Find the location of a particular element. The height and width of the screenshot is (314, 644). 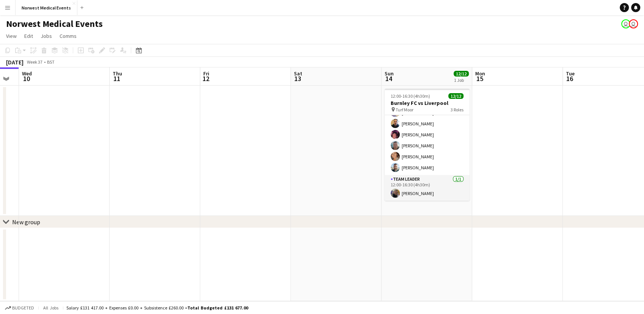

a: View is located at coordinates (11, 36).